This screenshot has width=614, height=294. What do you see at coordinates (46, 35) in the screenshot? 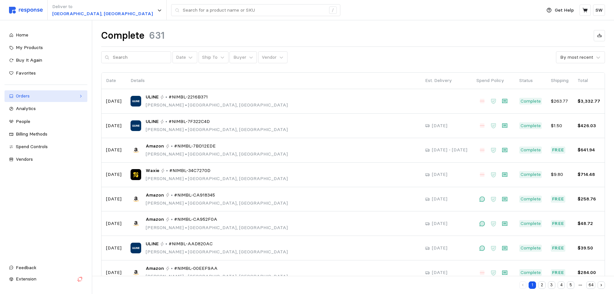
I see `a: Home` at bounding box center [46, 35].